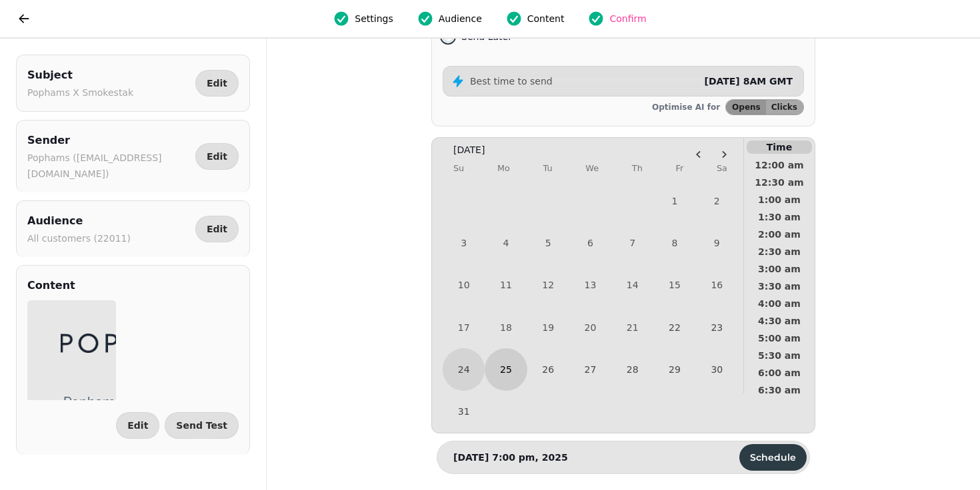 The width and height of the screenshot is (980, 490). Describe the element at coordinates (780, 356) in the screenshot. I see `span: 5:30 am` at that location.